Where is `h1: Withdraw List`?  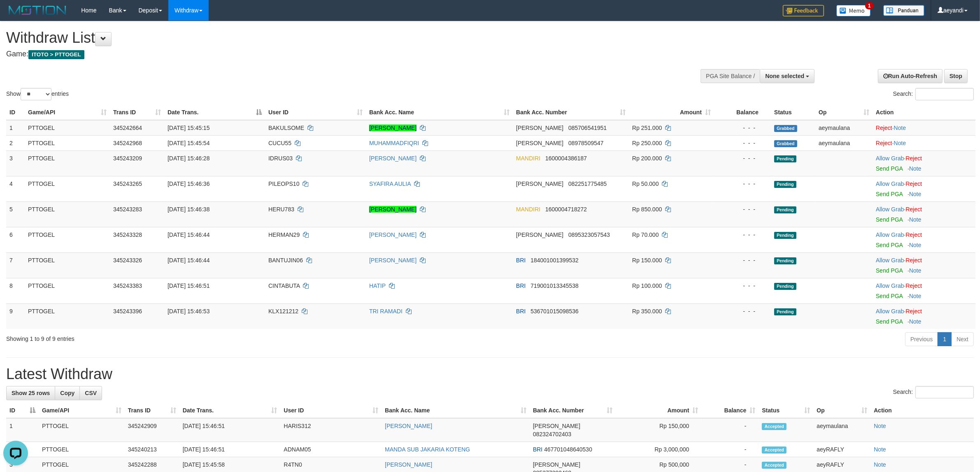
h1: Withdraw List is located at coordinates (326, 38).